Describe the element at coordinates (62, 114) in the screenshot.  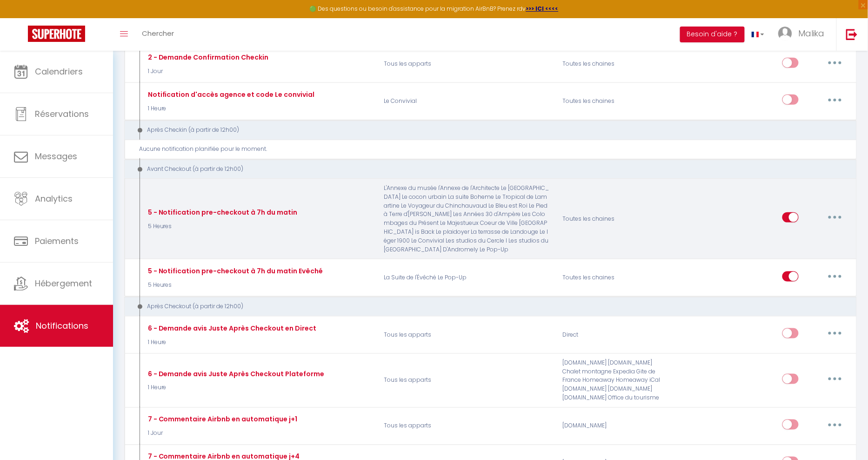
I see `span: Réservations` at that location.